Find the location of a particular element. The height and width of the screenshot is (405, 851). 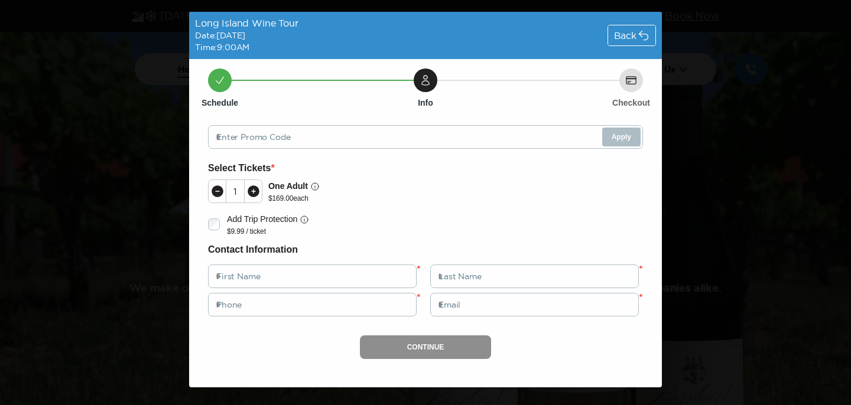

div: 1 is located at coordinates (235, 191).